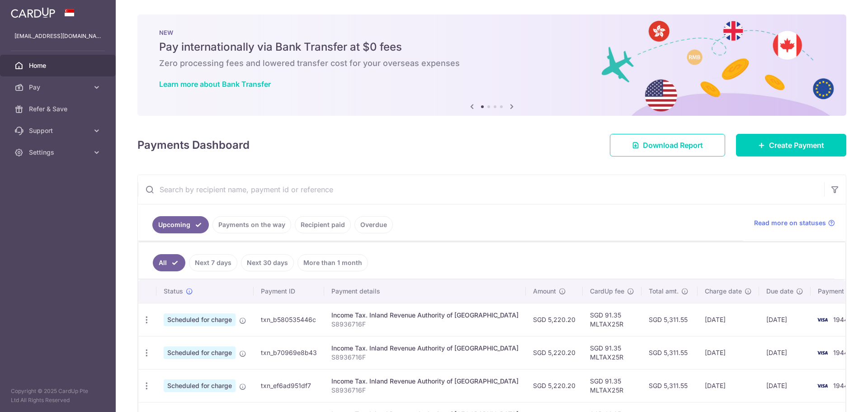 The height and width of the screenshot is (412, 868). I want to click on input: Search by recipient name, payment id or reference, so click(481, 190).